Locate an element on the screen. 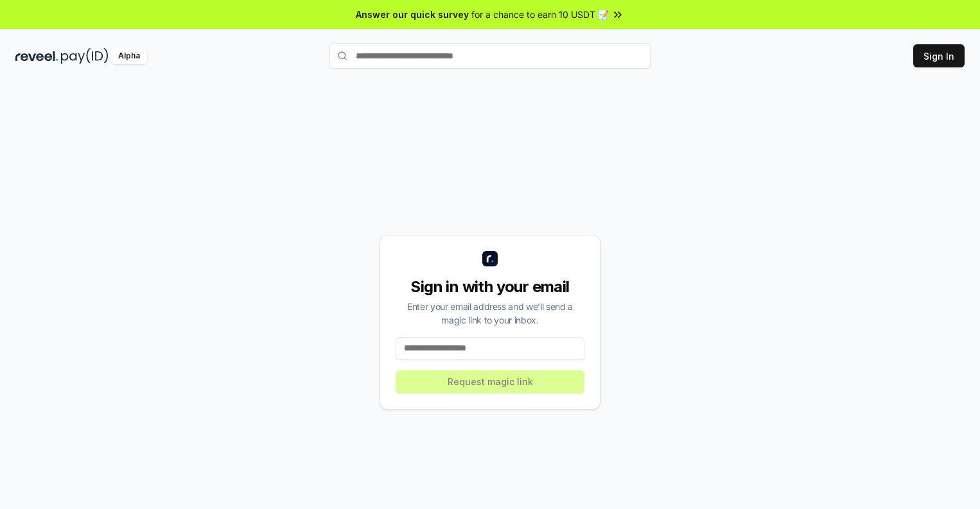  div: Enter your email address and we’ll send a magic link to your inbox. is located at coordinates (490, 313).